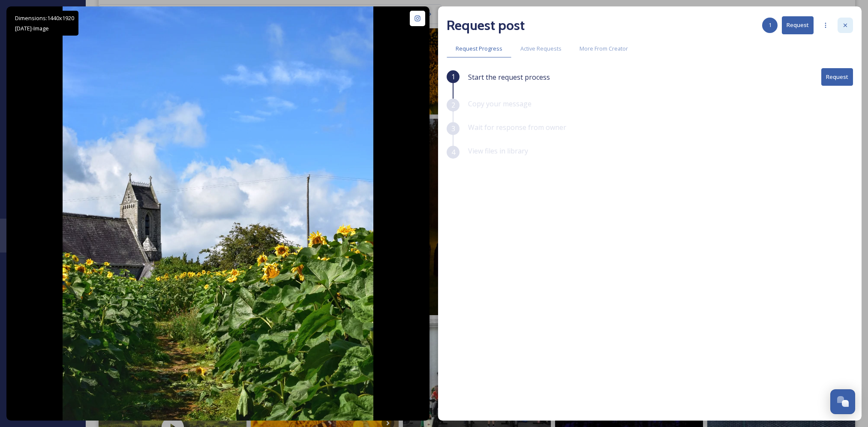 The image size is (868, 427). What do you see at coordinates (453, 105) in the screenshot?
I see `span: 2` at bounding box center [453, 105].